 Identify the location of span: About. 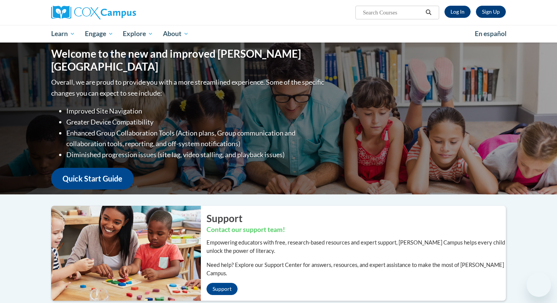
(176, 34).